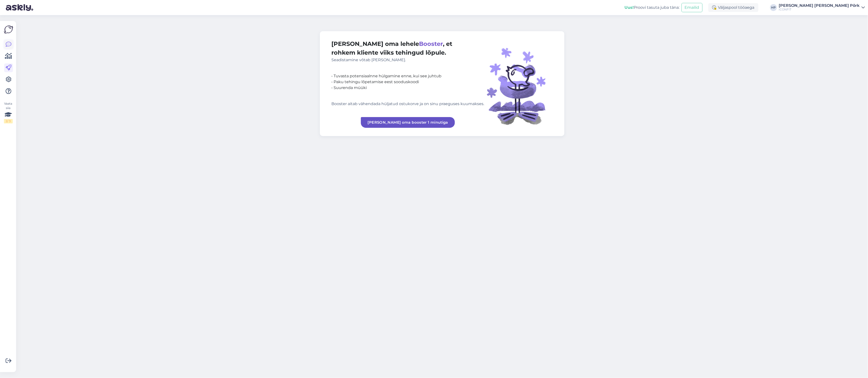  Describe the element at coordinates (8, 121) in the screenshot. I see `div: 2 / 3` at that location.